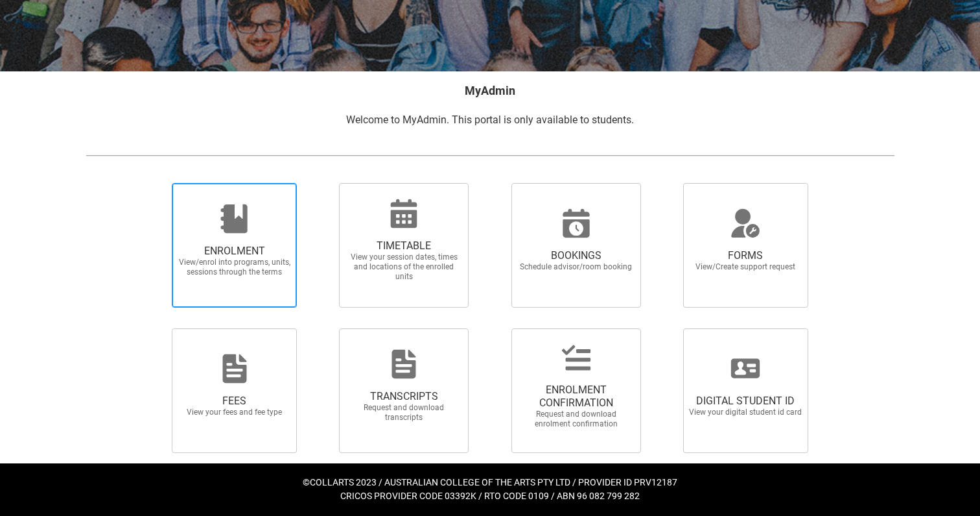 The height and width of the screenshot is (516, 980). I want to click on span: DIGITAL STUDENT ID, so click(746, 401).